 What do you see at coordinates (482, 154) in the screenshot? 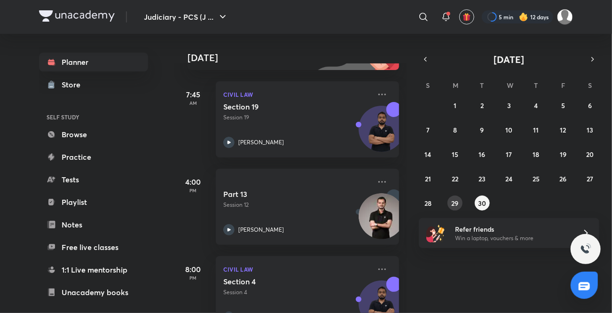
I see `button: September 16, 2025` at bounding box center [482, 154].